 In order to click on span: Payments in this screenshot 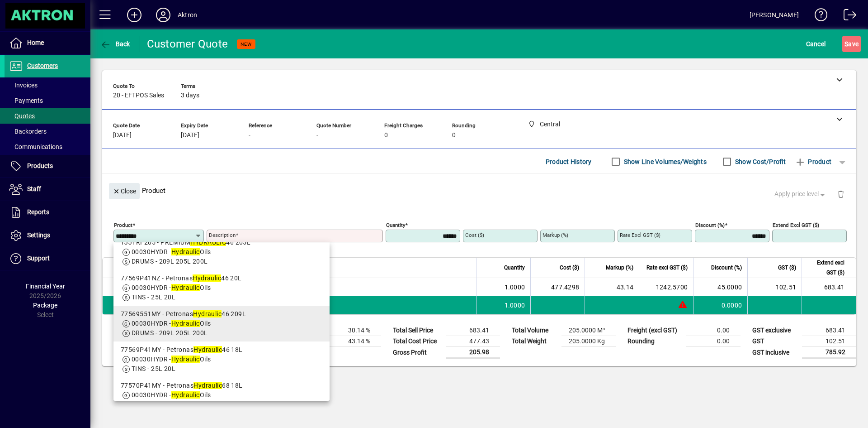, I will do `click(25, 100)`.